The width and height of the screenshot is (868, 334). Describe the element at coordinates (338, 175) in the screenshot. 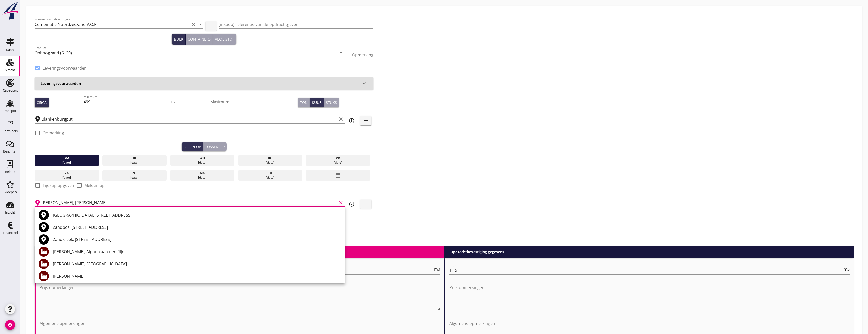

I see `i: date_range` at that location.